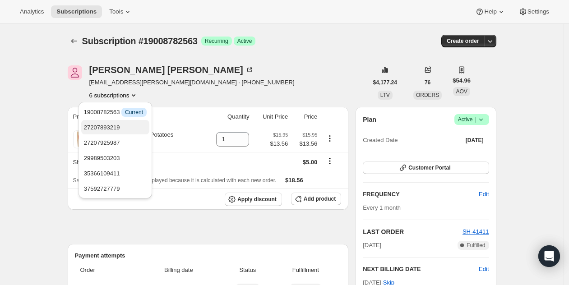  What do you see at coordinates (462, 81) in the screenshot?
I see `span: $54.96` at bounding box center [462, 81].